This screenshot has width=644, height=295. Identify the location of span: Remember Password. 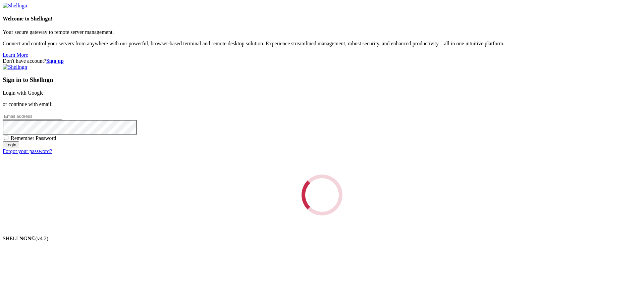
(34, 138).